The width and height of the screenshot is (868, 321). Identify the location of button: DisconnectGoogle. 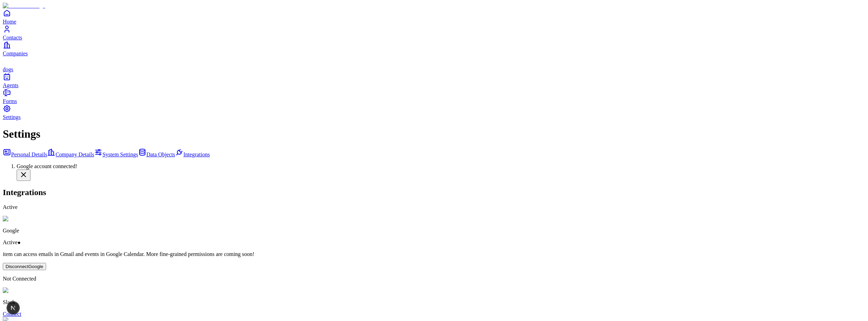
(24, 266).